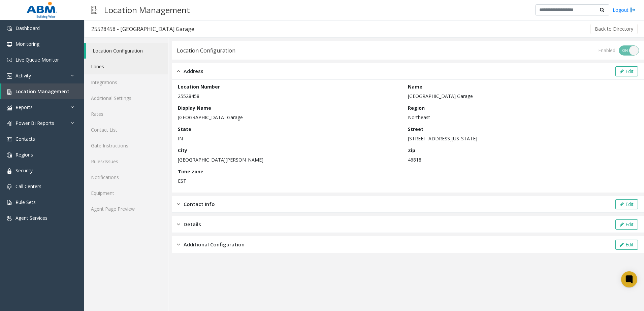 Image resolution: width=644 pixels, height=311 pixels. I want to click on p: EST, so click(291, 181).